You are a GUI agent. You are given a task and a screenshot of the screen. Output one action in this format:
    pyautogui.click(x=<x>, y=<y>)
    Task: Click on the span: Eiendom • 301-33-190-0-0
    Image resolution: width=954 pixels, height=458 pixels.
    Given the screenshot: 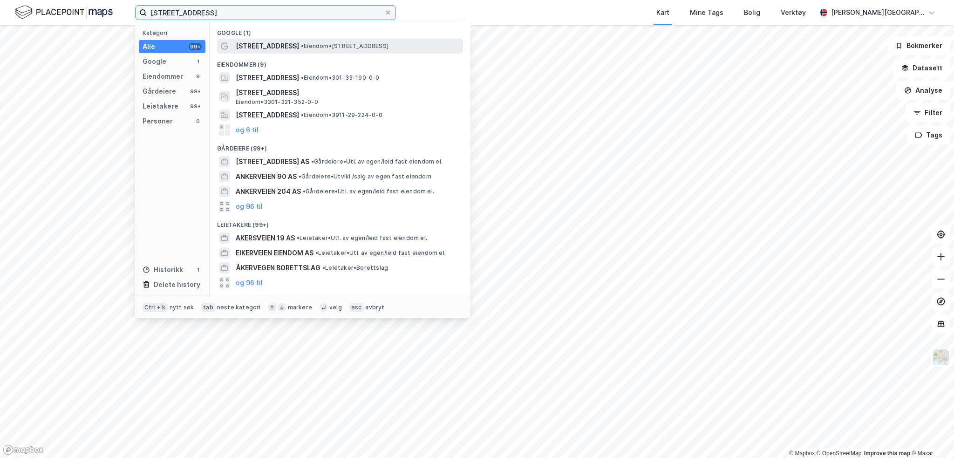 What is the action you would take?
    pyautogui.click(x=340, y=78)
    